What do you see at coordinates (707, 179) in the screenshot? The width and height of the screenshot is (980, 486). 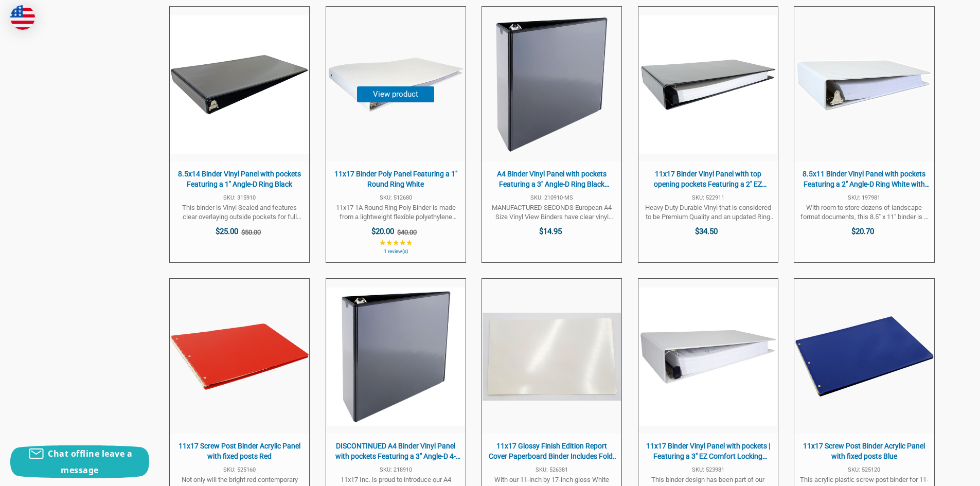 I see `span: 11x17 Binder Vinyl Panel with top opening pockets Featuring a 2" EZ Comfort Locking Angle-D Black` at bounding box center [707, 179].